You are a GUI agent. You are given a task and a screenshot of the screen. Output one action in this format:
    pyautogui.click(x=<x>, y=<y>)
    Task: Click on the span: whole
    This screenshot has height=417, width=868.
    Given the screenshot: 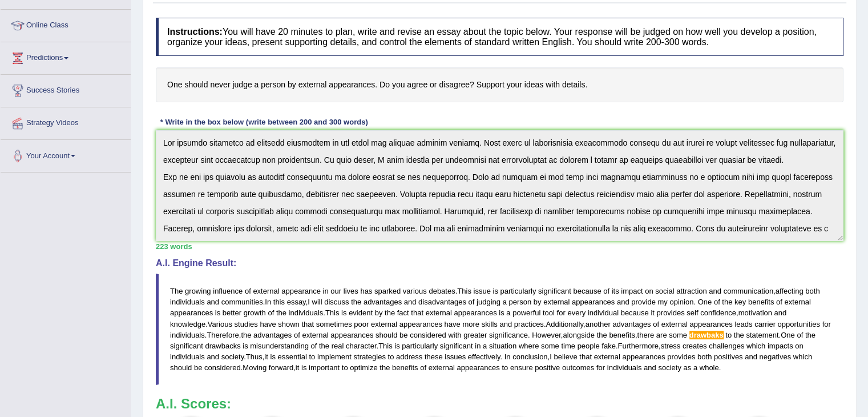 What is the action you would take?
    pyautogui.click(x=709, y=367)
    